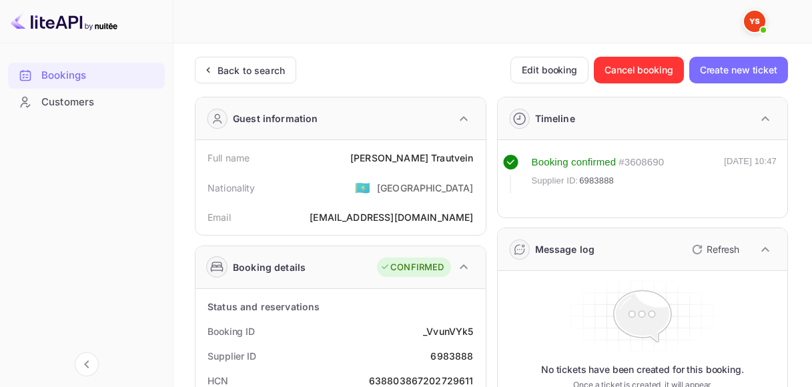  Describe the element at coordinates (86, 75) in the screenshot. I see `a: Bookings` at that location.